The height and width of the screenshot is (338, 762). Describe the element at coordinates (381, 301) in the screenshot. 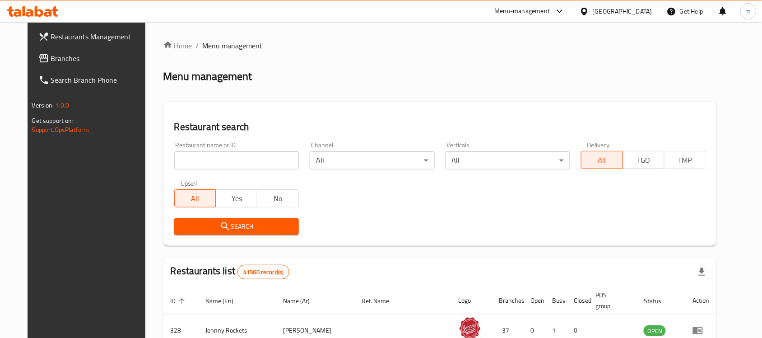

I see `span: Ref. Name` at that location.